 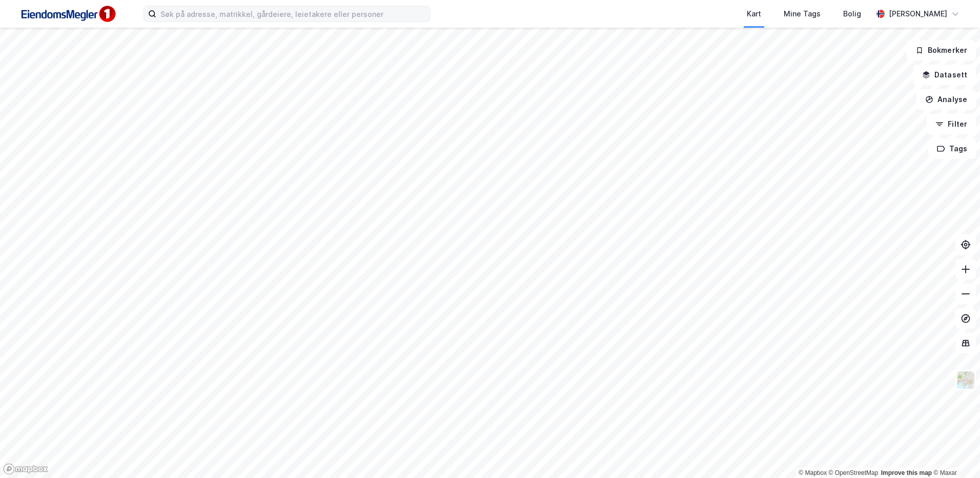 What do you see at coordinates (853, 473) in the screenshot?
I see `a: OpenStreetMap` at bounding box center [853, 473].